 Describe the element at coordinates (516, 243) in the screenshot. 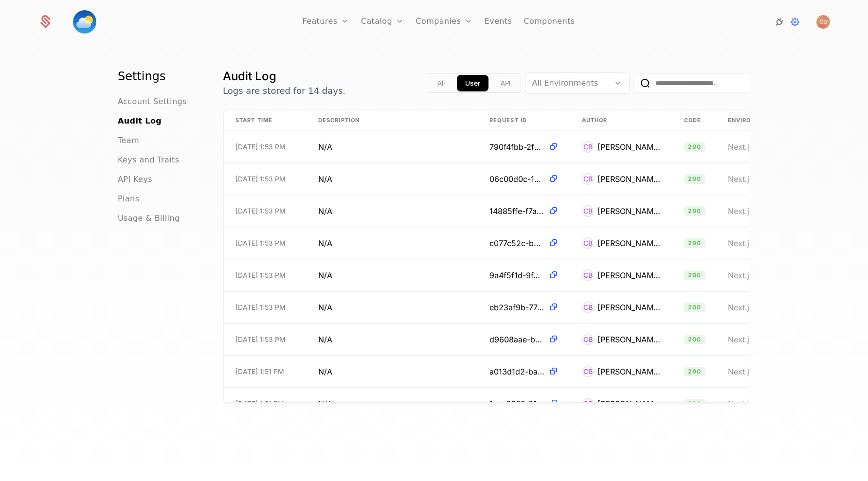

I see `span: c077c52c-bad3-4edc-a468-a70e002b7784` at that location.